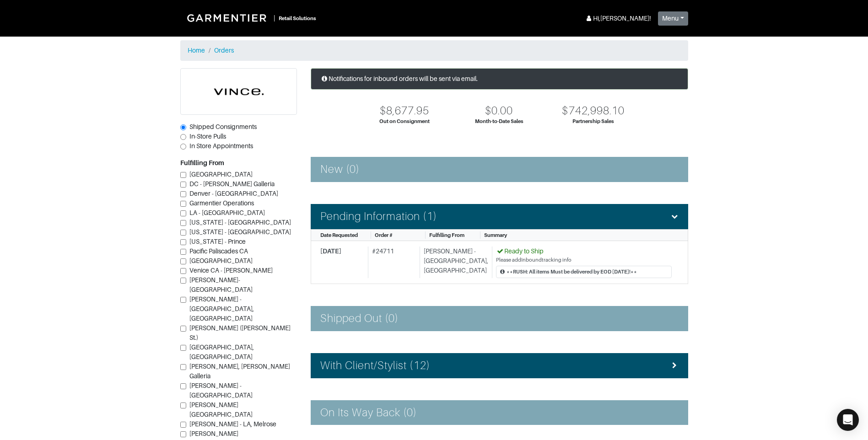 The height and width of the screenshot is (440, 868). I want to click on div: Open Intercom Messenger, so click(847, 419).